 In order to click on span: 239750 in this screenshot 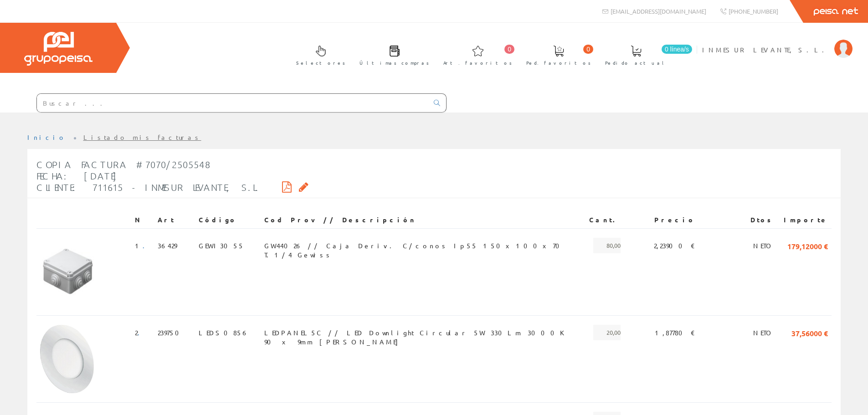, I will do `click(171, 333)`.